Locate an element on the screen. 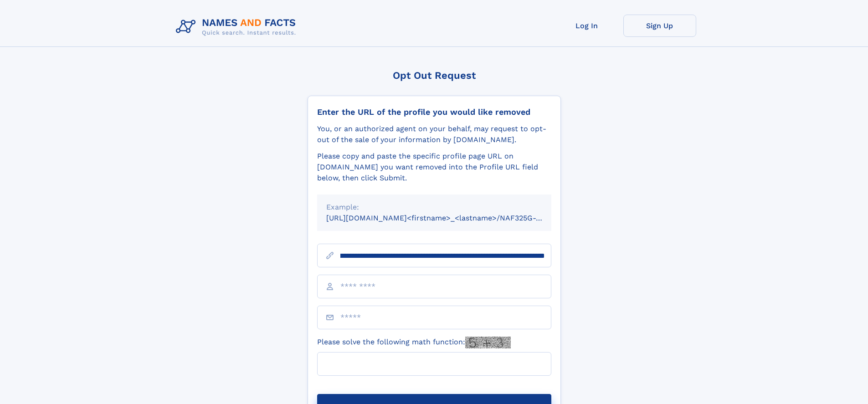 Image resolution: width=868 pixels, height=404 pixels. a: Sign Up is located at coordinates (660, 25).